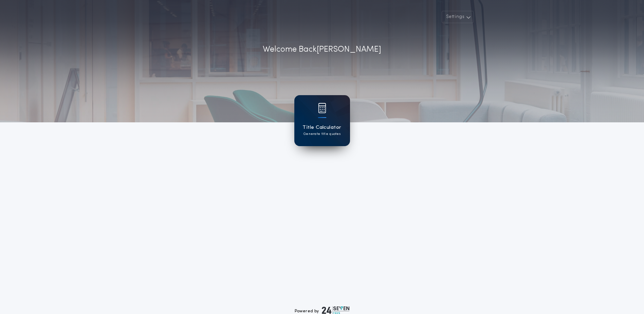  What do you see at coordinates (322, 108) in the screenshot?
I see `img: card icon` at bounding box center [322, 108].